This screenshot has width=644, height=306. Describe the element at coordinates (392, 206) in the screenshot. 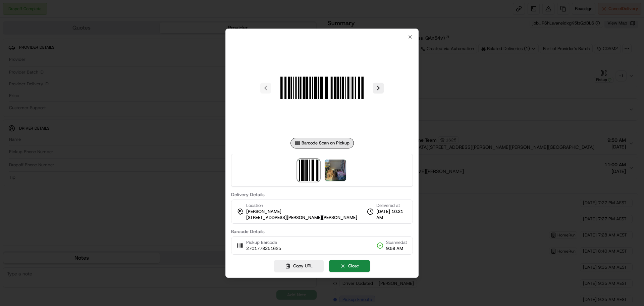

I see `span: Delivered at` at that location.